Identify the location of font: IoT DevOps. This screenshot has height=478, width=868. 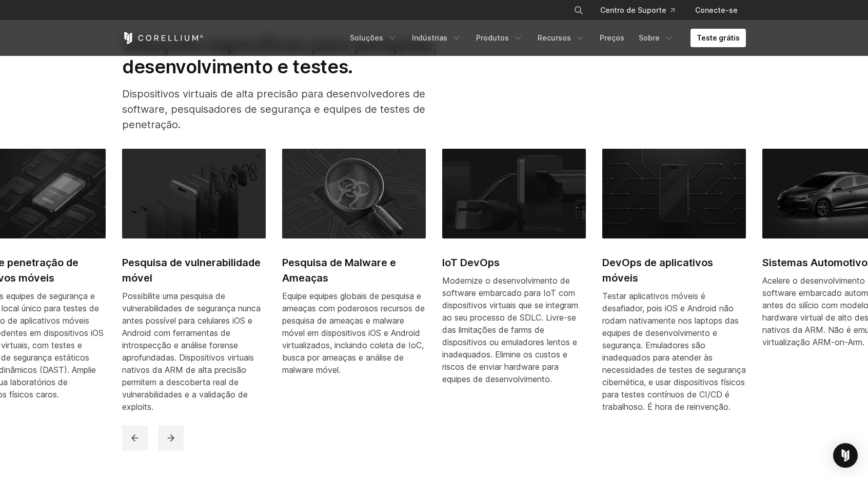
(471, 262).